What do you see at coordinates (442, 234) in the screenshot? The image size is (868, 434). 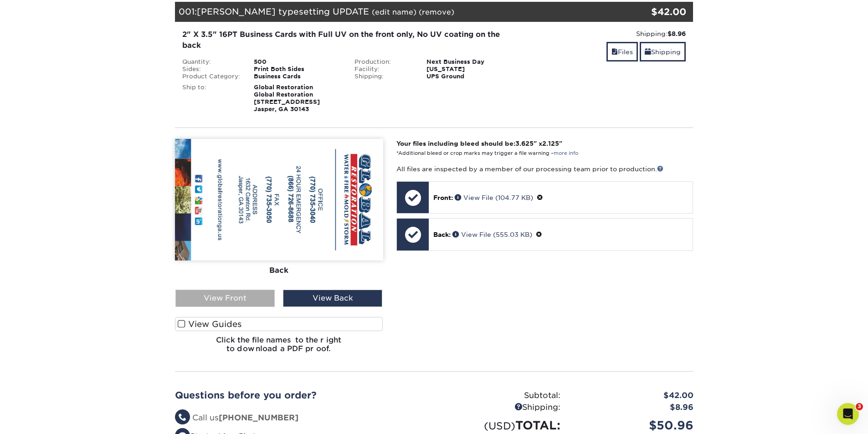 I see `span: Back:` at bounding box center [442, 234].